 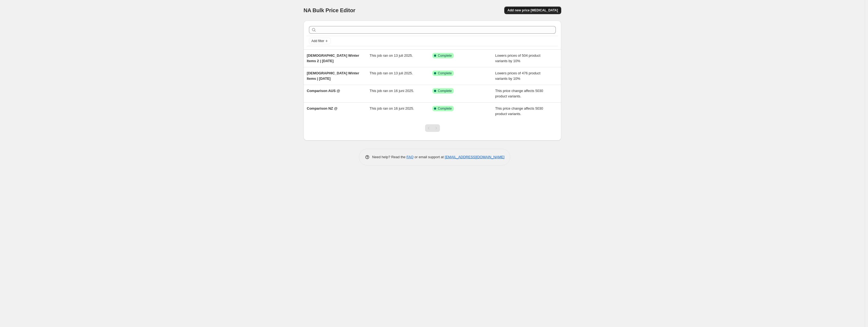 I want to click on a: FAQ, so click(x=410, y=157).